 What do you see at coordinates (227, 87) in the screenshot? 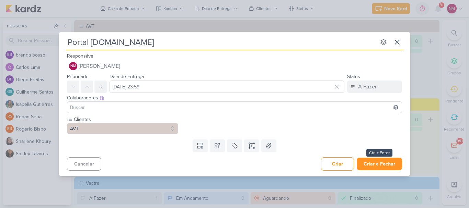
I see `input: Select a date` at bounding box center [227, 87].